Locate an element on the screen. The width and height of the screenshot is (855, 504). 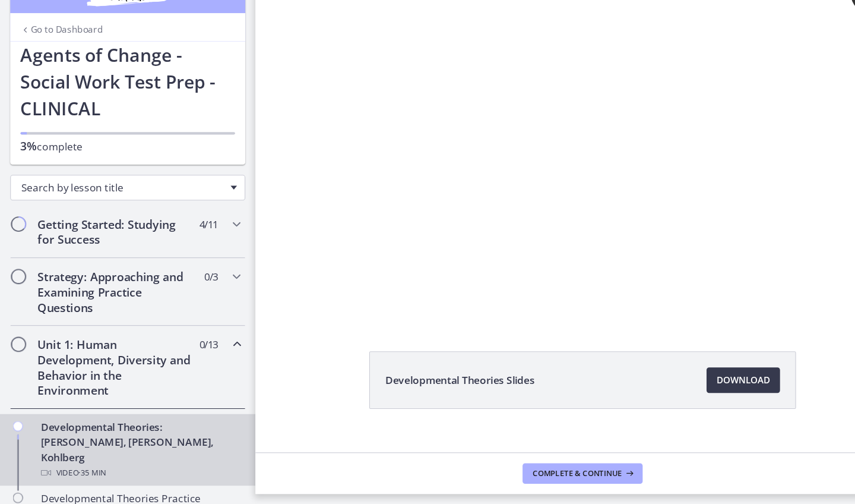
div: Video is located at coordinates (131, 475).